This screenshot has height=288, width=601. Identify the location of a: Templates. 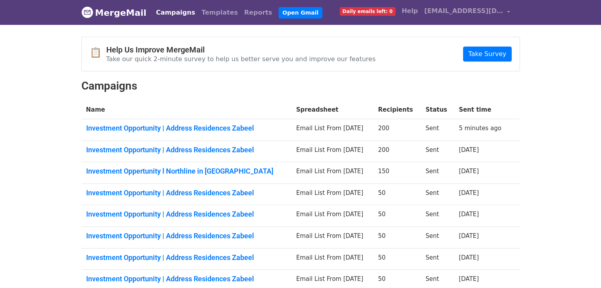
(220, 13).